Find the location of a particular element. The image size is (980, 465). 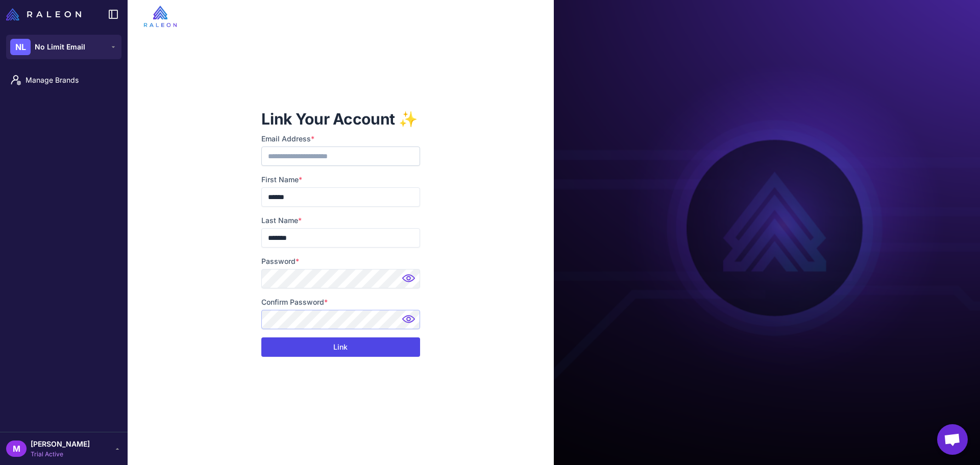

img: Raleon Logo is located at coordinates (44, 14).